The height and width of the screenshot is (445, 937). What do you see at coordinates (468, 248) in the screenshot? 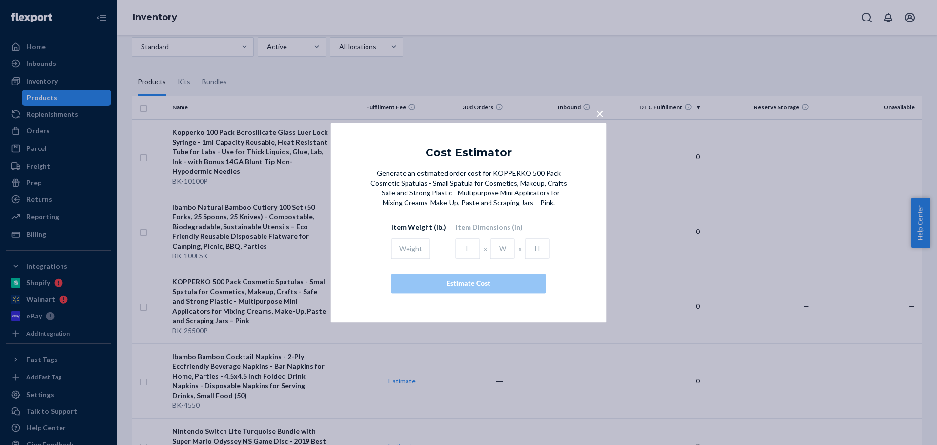
I see `input: L` at bounding box center [468, 248].